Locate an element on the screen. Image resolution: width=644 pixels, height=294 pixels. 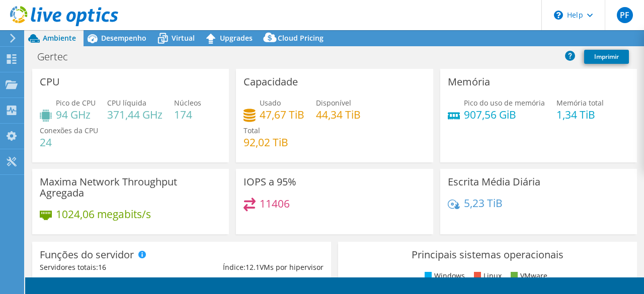
span: Desempenho is located at coordinates (124, 37).